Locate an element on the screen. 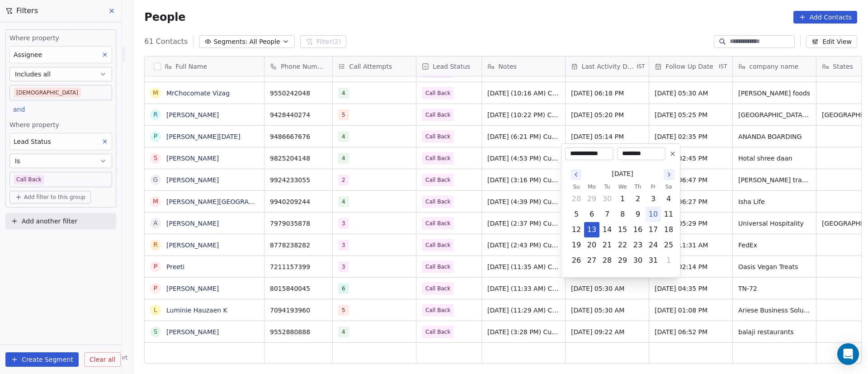  button: Monday, October 27th, 2025 is located at coordinates (592, 261).